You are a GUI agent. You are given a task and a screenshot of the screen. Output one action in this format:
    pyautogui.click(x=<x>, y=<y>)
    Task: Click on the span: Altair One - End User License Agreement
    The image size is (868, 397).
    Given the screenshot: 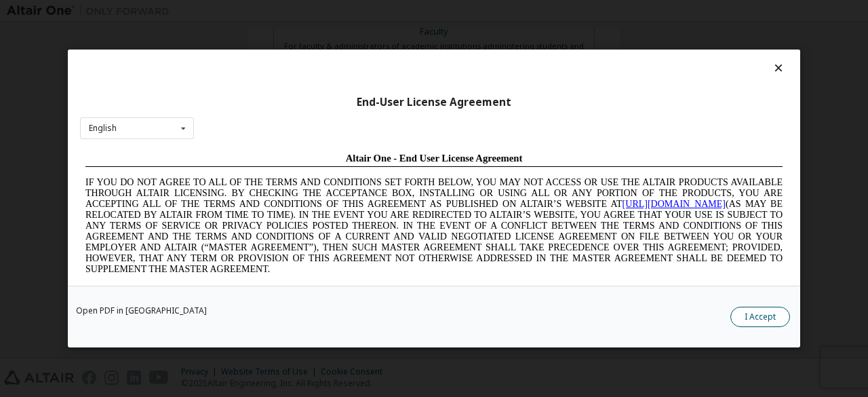 What is the action you would take?
    pyautogui.click(x=354, y=11)
    